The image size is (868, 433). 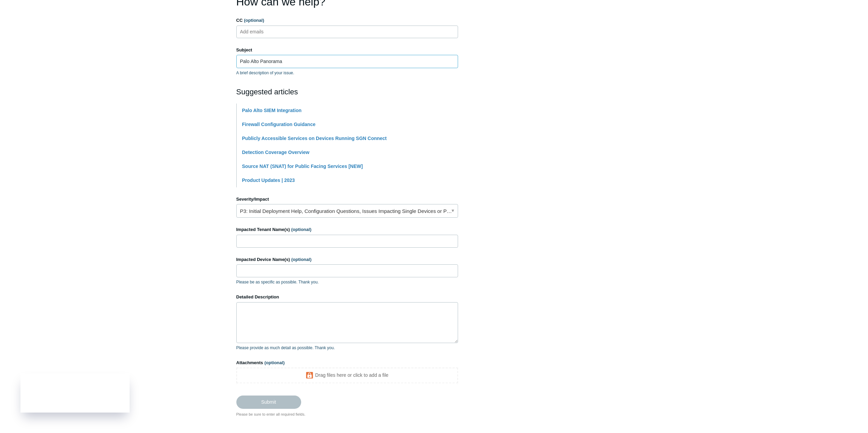 What do you see at coordinates (278, 124) in the screenshot?
I see `a: Firewall Configuration Guidance` at bounding box center [278, 124].